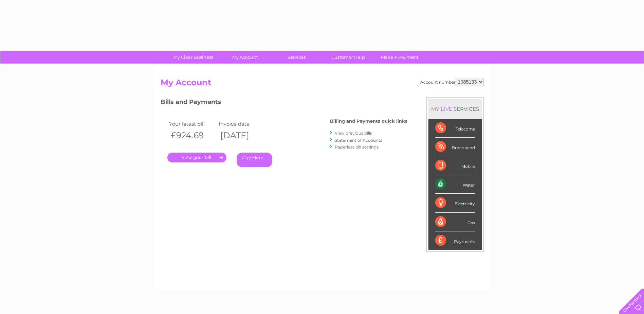 This screenshot has height=314, width=644. What do you see at coordinates (452, 82) in the screenshot?
I see `div: Account number` at bounding box center [452, 82].